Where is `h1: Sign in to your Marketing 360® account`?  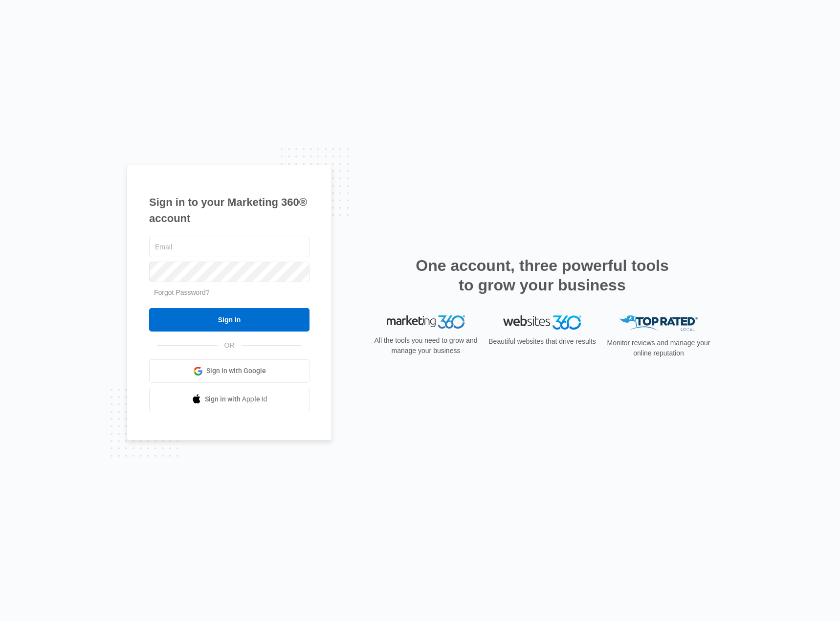
h1: Sign in to your Marketing 360® account is located at coordinates (230, 210).